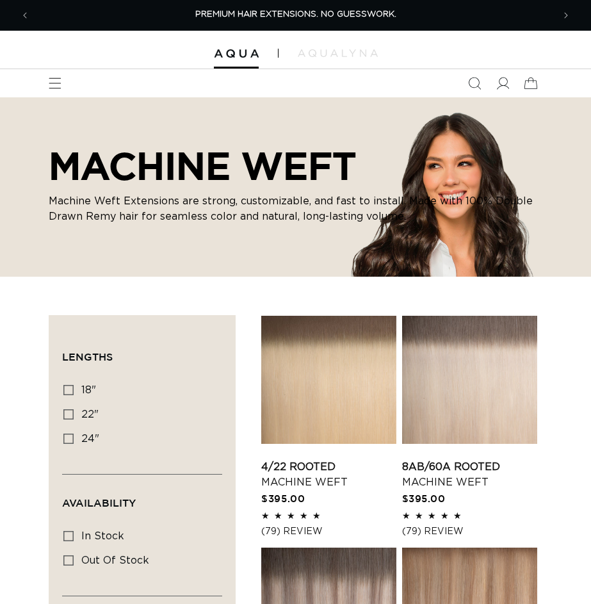 Image resolution: width=591 pixels, height=604 pixels. Describe the element at coordinates (292, 166) in the screenshot. I see `h2: MACHINE WEFT` at that location.